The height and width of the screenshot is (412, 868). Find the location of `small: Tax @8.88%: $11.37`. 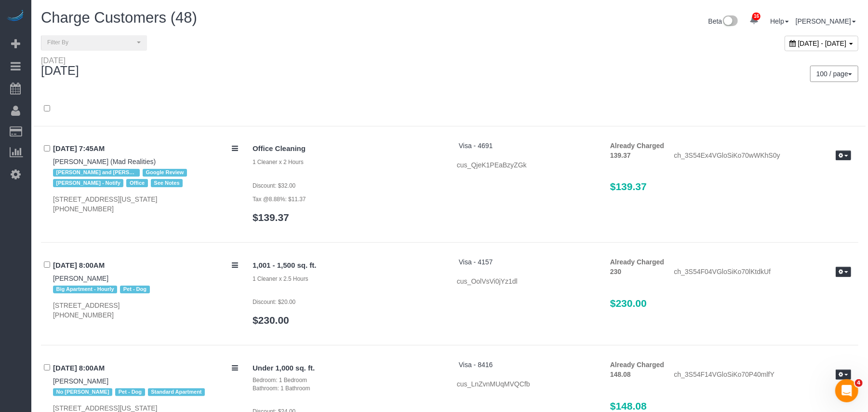

small: Tax @8.88%: $11.37 is located at coordinates (279, 199).